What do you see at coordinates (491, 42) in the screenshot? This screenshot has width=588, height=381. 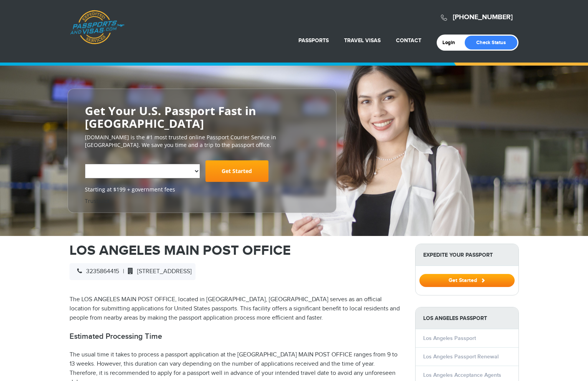 I see `a: Check Status` at bounding box center [491, 42].